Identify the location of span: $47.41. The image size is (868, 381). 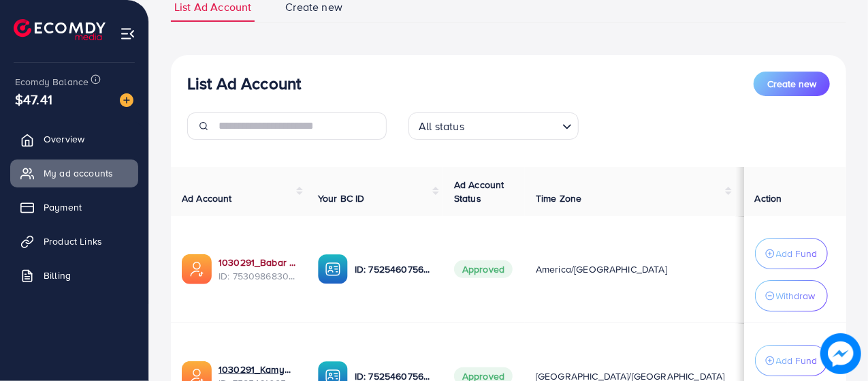
(34, 99).